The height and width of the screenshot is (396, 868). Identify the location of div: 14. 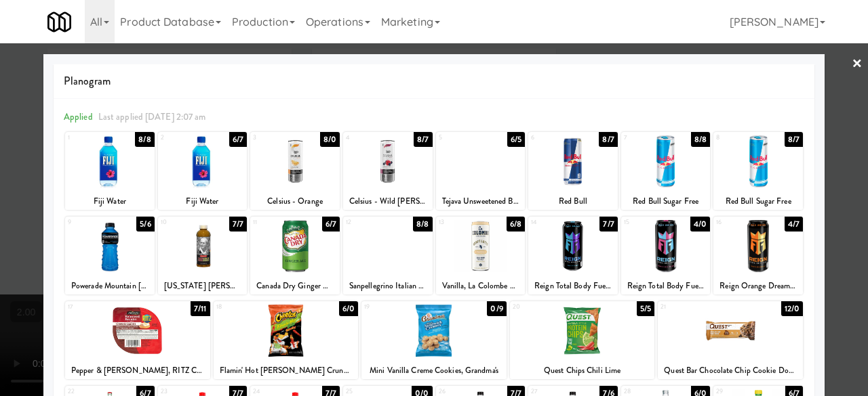
(552, 222).